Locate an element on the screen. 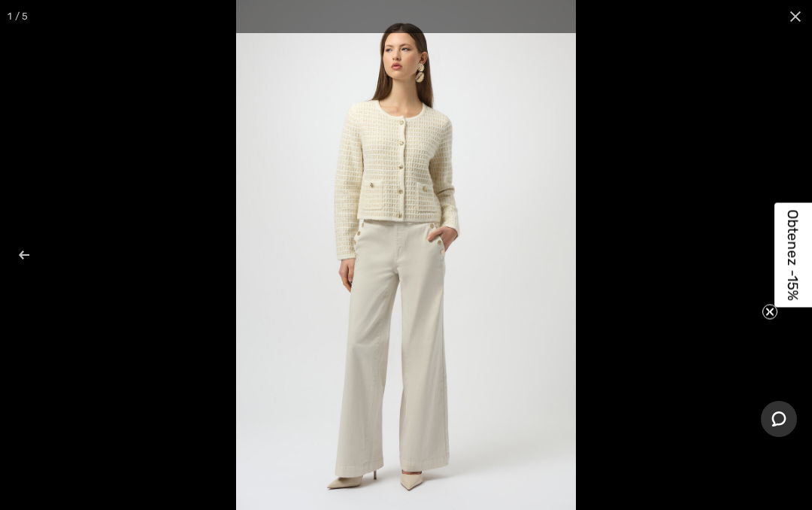  span: Obtenez -15% is located at coordinates (793, 255).